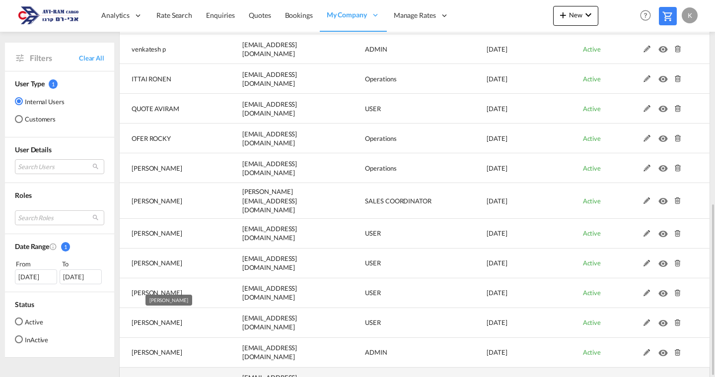  Describe the element at coordinates (279, 139) in the screenshot. I see `td: ofer.rocky@aviram.co.il` at that location.